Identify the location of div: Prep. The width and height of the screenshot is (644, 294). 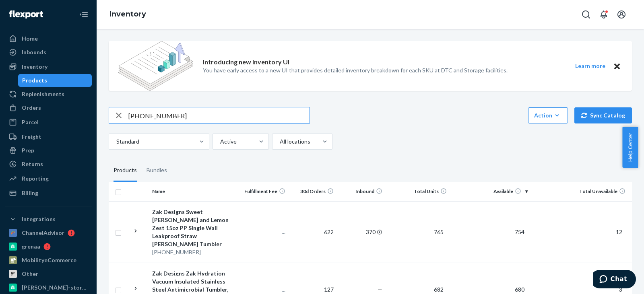
(28, 150).